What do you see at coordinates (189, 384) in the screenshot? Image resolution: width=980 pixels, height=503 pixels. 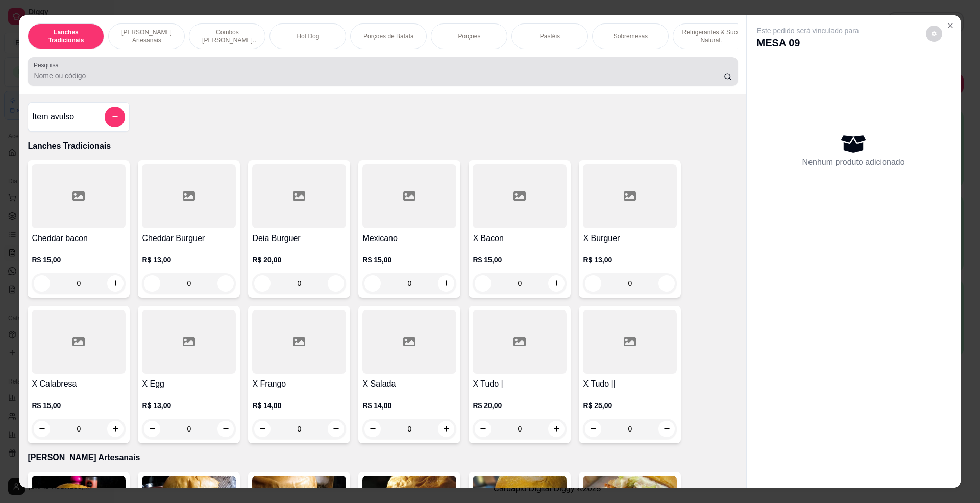 I see `h4: X Egg` at bounding box center [189, 384].